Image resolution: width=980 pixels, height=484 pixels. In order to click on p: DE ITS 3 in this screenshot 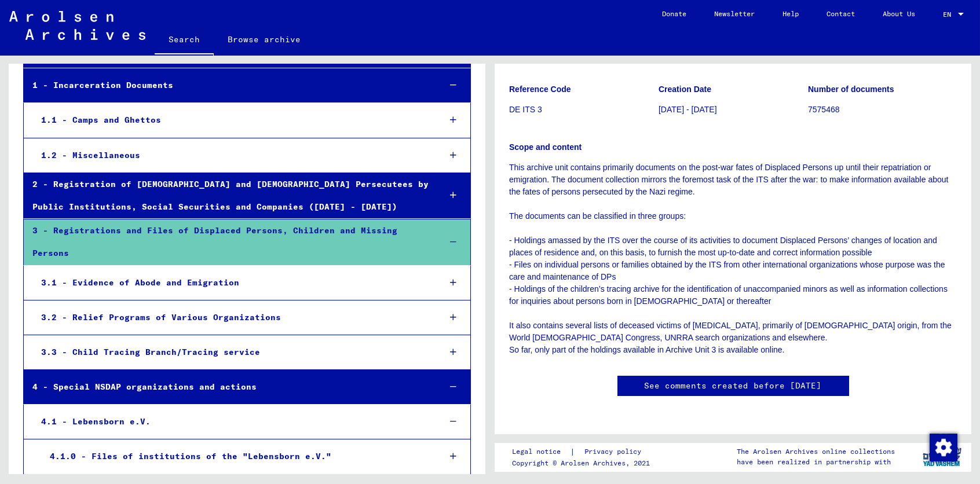, I will do `click(583, 109)`.